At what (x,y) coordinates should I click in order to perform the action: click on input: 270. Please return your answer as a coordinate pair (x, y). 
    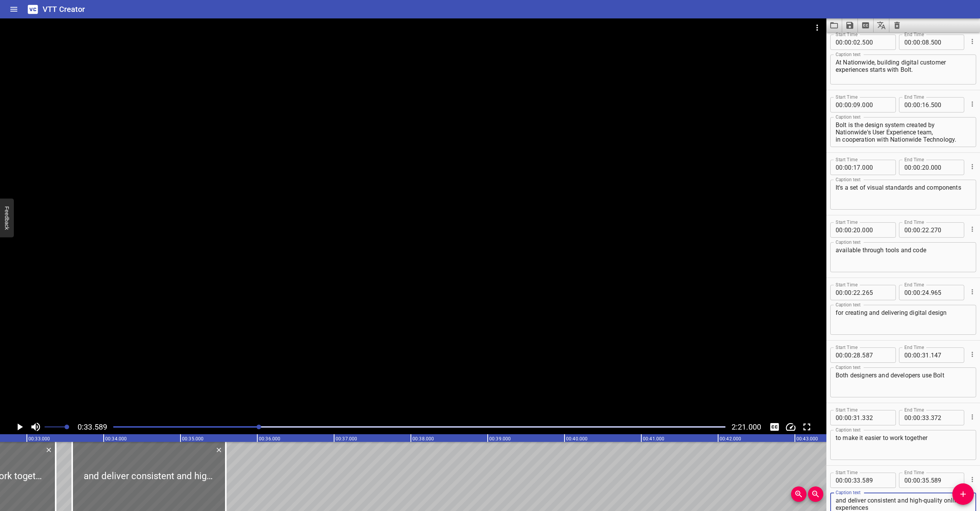
    Looking at the image, I should click on (944, 230).